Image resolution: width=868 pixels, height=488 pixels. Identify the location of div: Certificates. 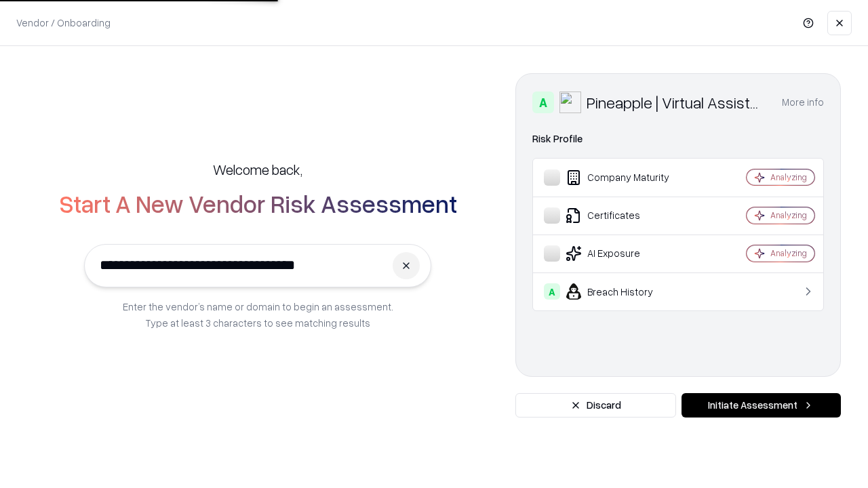
(624, 215).